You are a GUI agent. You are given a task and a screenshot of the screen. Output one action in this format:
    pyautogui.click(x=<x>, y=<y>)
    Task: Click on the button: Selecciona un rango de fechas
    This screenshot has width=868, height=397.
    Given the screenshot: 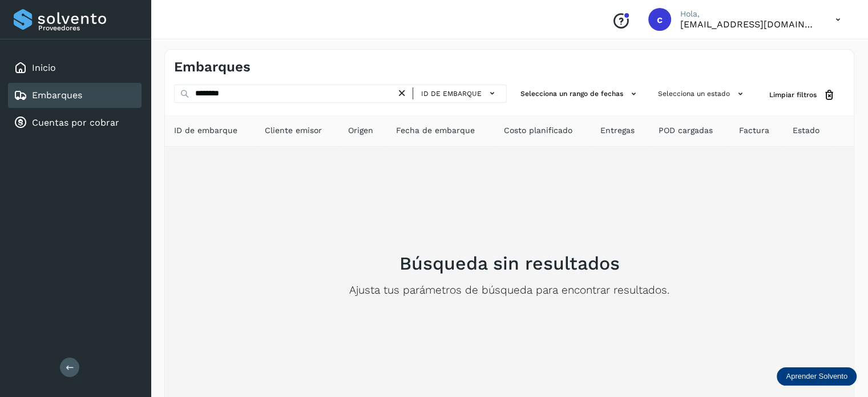 What is the action you would take?
    pyautogui.click(x=580, y=94)
    